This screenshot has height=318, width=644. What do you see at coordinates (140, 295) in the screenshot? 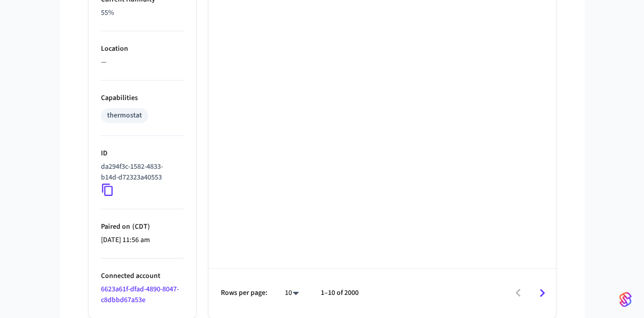
I see `a: 6623a61f-dfad-4890-8047-c8dbbd67a53e` at bounding box center [140, 295].